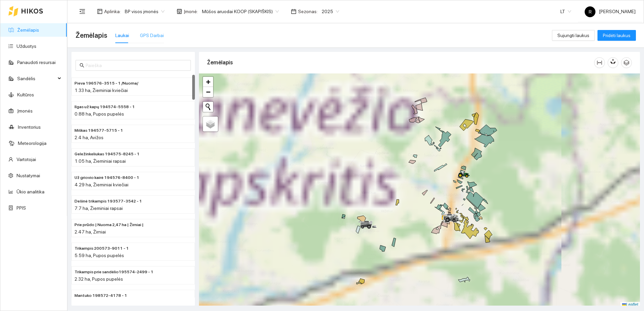  I want to click on a: Įmonės, so click(25, 111).